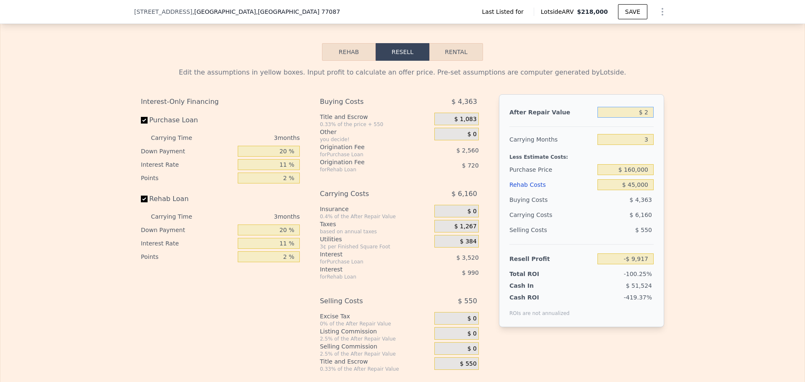  Describe the element at coordinates (592, 12) in the screenshot. I see `span: $218,000` at that location.